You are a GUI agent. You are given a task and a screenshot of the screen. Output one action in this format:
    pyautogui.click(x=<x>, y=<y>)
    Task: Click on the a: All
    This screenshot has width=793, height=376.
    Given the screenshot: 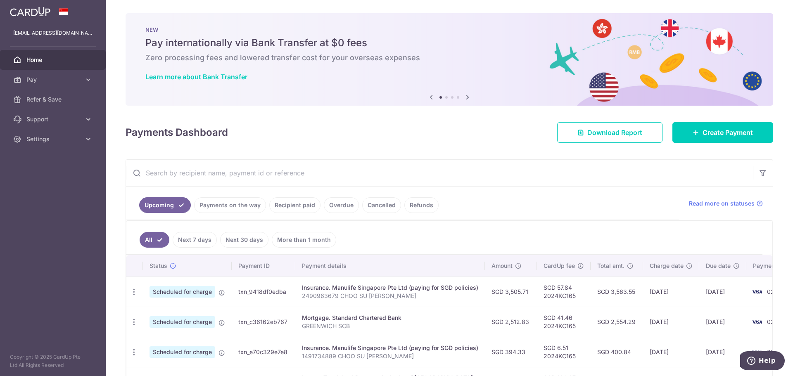 What is the action you would take?
    pyautogui.click(x=155, y=240)
    